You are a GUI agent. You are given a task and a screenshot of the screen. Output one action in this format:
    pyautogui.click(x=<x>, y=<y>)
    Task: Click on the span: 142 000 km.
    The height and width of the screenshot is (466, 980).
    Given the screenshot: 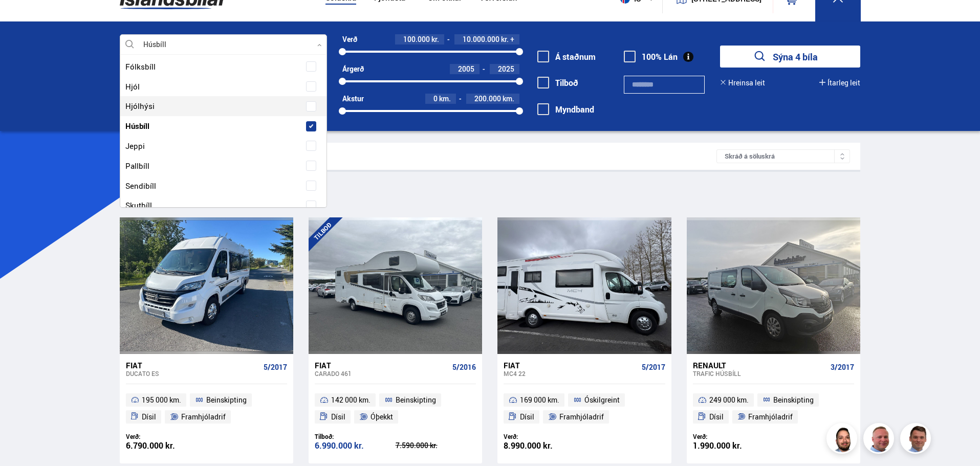 What is the action you would take?
    pyautogui.click(x=351, y=400)
    